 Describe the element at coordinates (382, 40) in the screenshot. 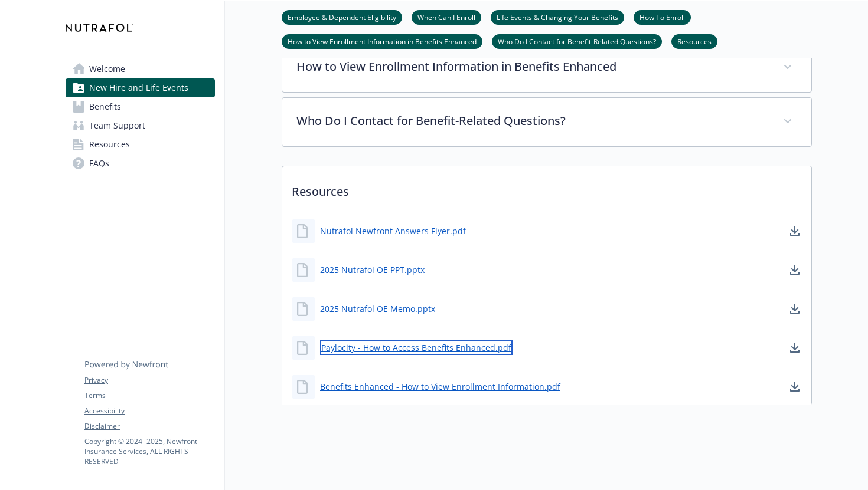

I see `a: How to View Enrollment Information in Benefits Enhanced` at that location.